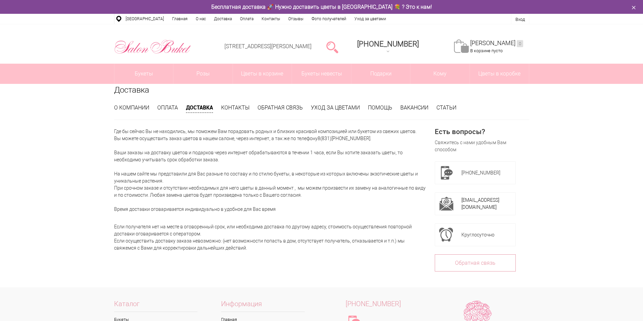  Describe the element at coordinates (132, 108) in the screenshot. I see `a: О компании` at that location.